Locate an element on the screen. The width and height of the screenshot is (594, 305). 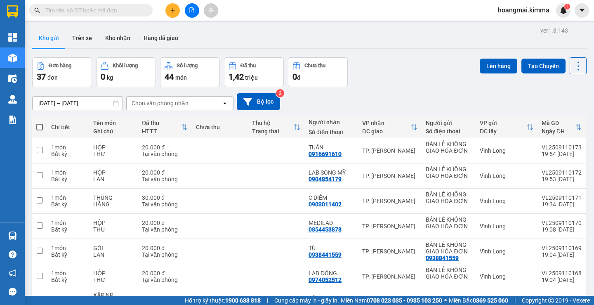
span: triệu is located at coordinates (251, 78).